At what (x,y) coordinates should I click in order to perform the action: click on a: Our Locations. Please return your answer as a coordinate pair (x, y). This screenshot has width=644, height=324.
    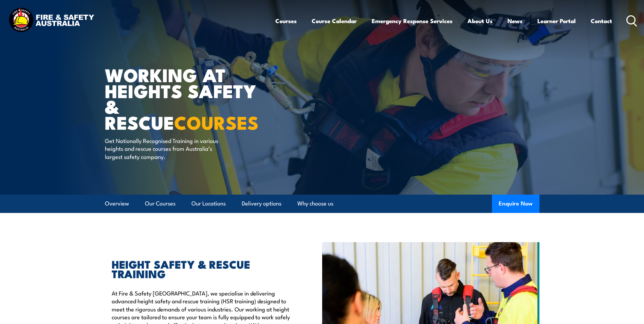
    Looking at the image, I should click on (209, 203).